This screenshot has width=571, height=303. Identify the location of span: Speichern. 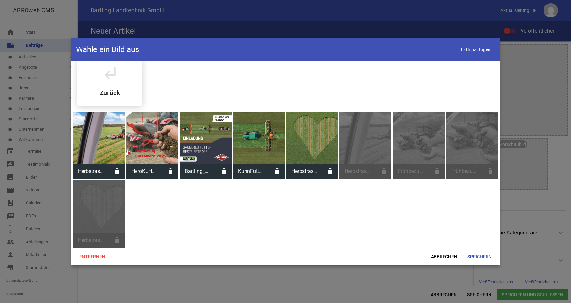
(479, 257).